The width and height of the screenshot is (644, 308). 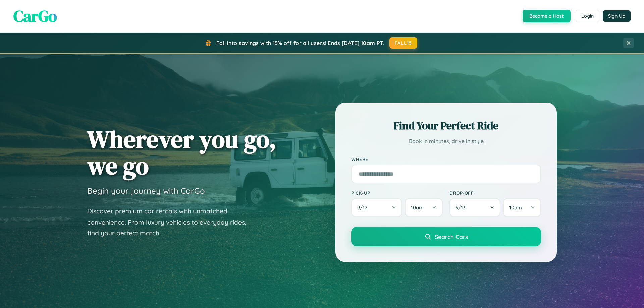 What do you see at coordinates (446, 237) in the screenshot?
I see `button: Search Cars` at bounding box center [446, 237].